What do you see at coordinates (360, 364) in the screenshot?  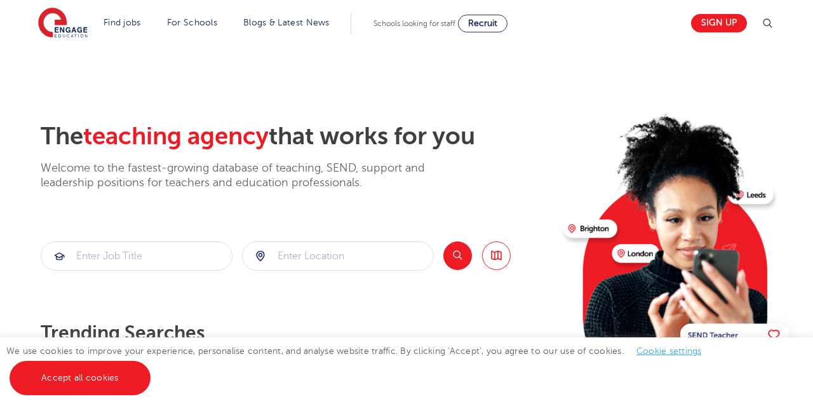 I see `span: We use cookies to improve your experience, personalise content, and analyse website traffic. By c...` at bounding box center [360, 364].